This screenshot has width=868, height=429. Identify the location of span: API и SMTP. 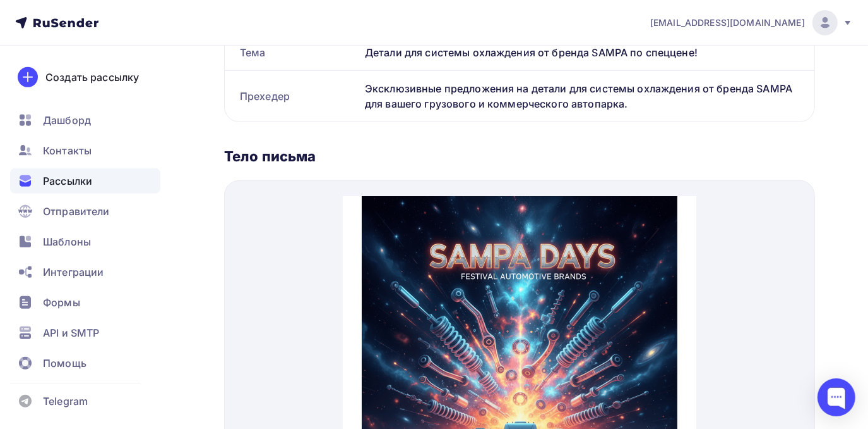
(71, 332).